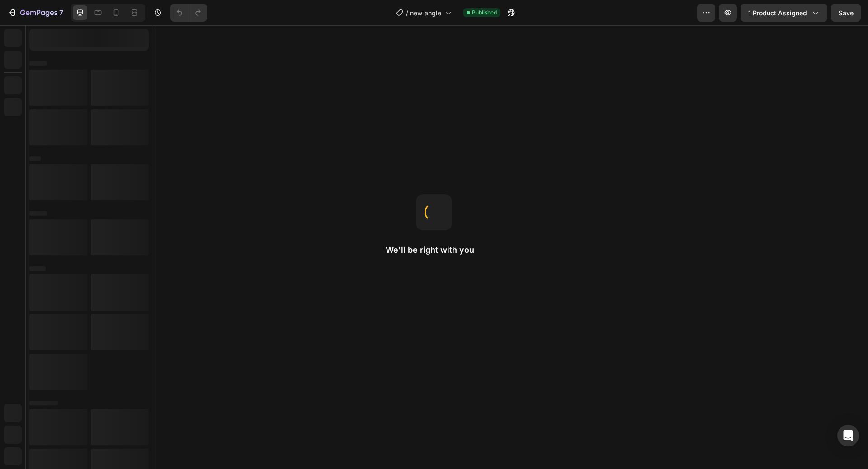  I want to click on span: new angle, so click(426, 13).